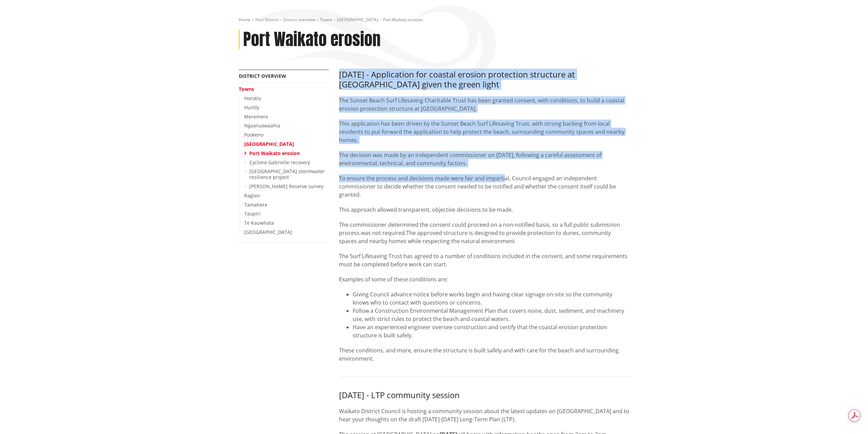 The width and height of the screenshot is (868, 434). I want to click on p: The Surf Lifesaving Trust has agreed to a number of conditions included in the consent, and some ..., so click(484, 260).